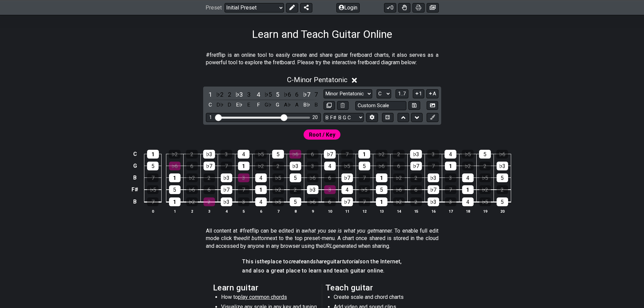 This screenshot has height=308, width=644. What do you see at coordinates (135, 177) in the screenshot?
I see `td: B` at bounding box center [135, 177].